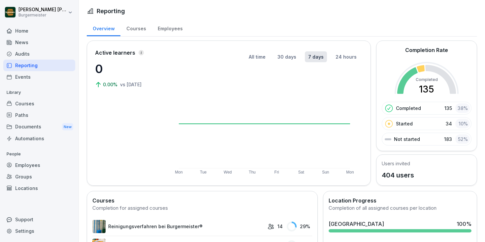 This screenshot has height=242, width=485. I want to click on div: Overview, so click(104, 28).